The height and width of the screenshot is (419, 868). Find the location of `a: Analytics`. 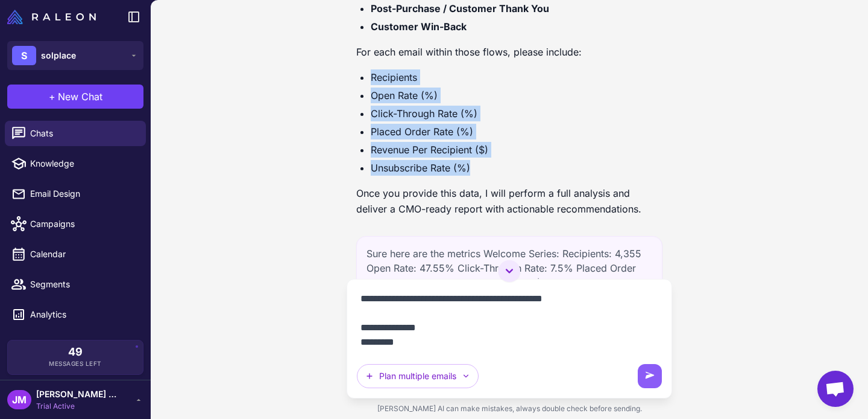

a: Analytics is located at coordinates (76, 314).